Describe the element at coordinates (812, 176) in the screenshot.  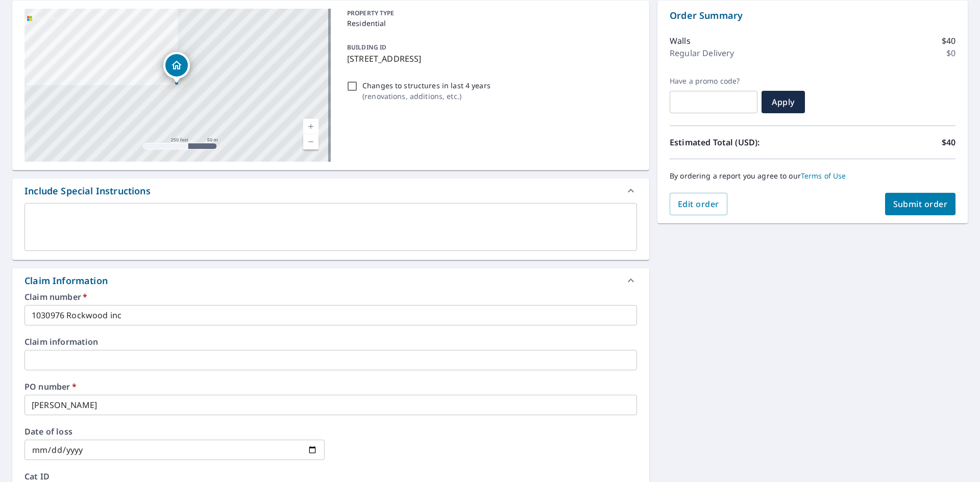
I see `p: By ordering a report you agree to our` at that location.